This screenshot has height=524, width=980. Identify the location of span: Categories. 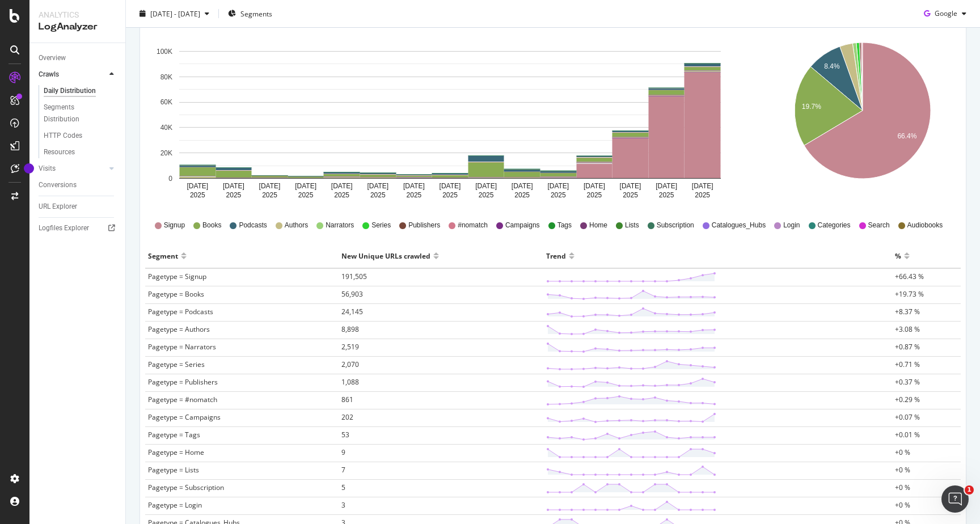
(835, 225).